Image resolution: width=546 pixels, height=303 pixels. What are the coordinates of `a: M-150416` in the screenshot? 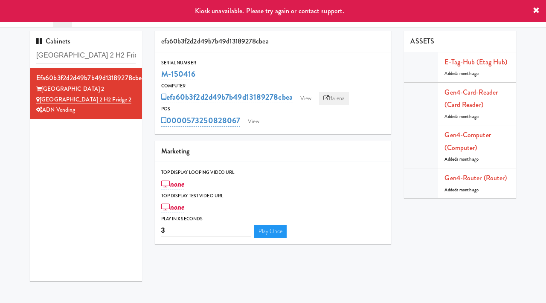 It's located at (178, 74).